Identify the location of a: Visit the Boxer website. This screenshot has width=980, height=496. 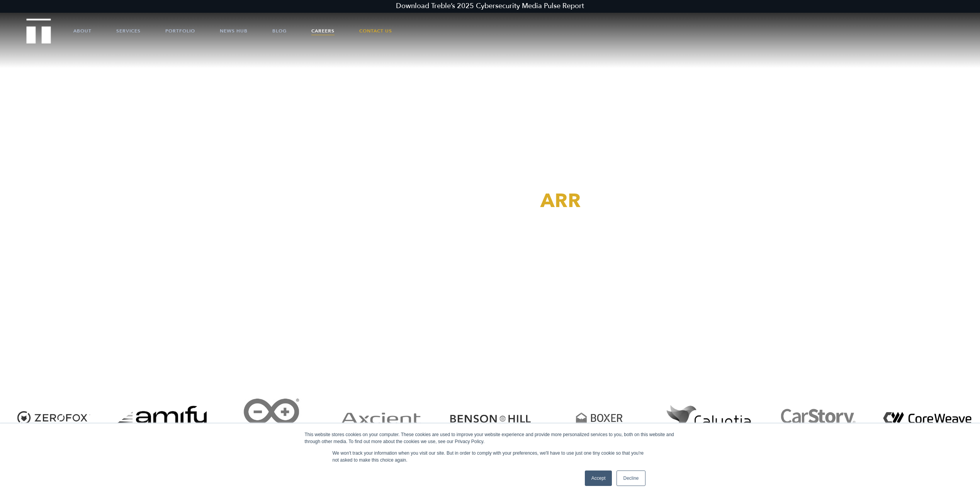
(599, 421).